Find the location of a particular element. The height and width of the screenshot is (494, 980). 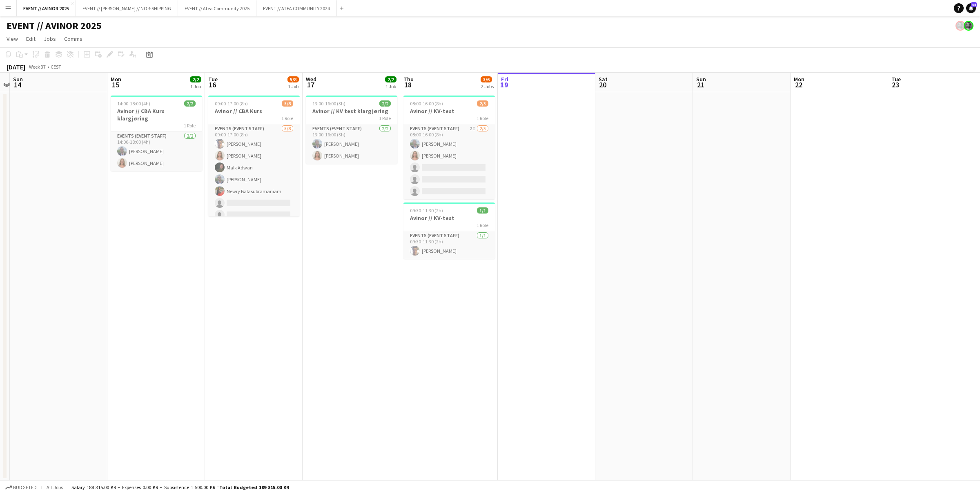

span: 15 is located at coordinates (115, 84).